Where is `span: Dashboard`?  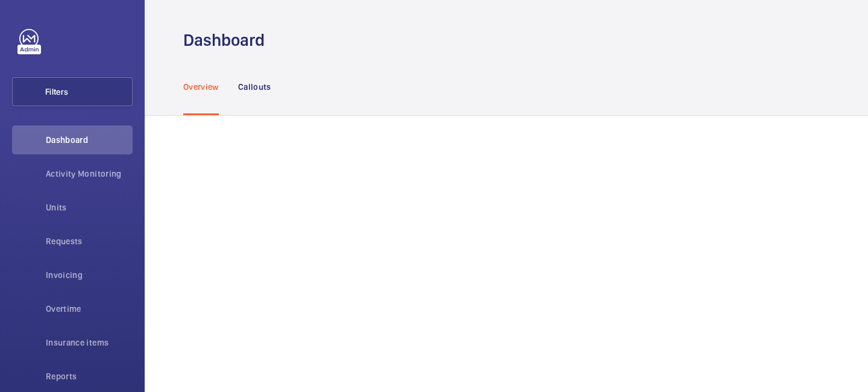 span: Dashboard is located at coordinates (89, 140).